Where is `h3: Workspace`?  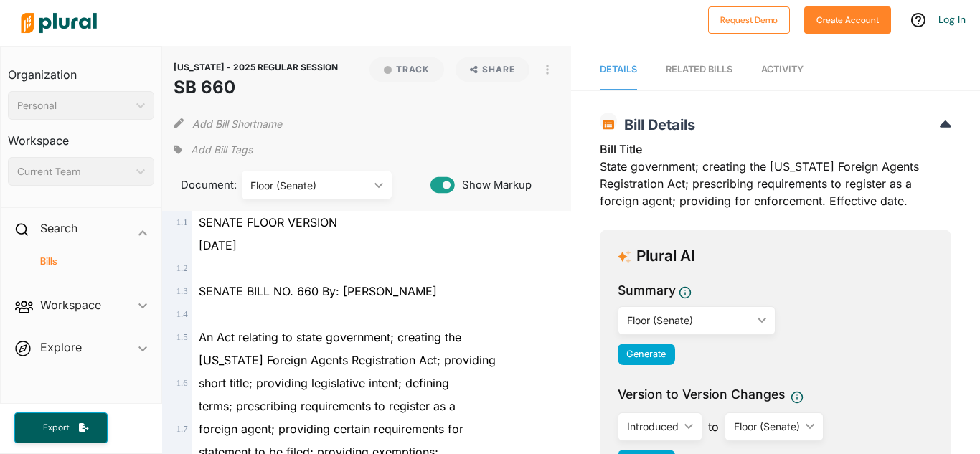
h3: Workspace is located at coordinates (81, 135).